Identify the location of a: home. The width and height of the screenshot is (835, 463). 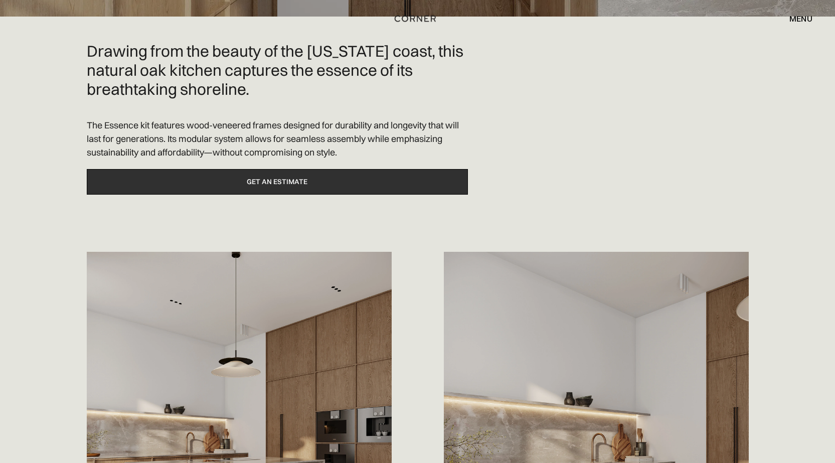
(417, 19).